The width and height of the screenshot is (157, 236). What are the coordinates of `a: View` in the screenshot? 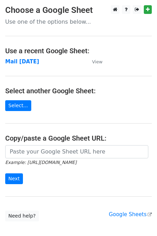 It's located at (94, 62).